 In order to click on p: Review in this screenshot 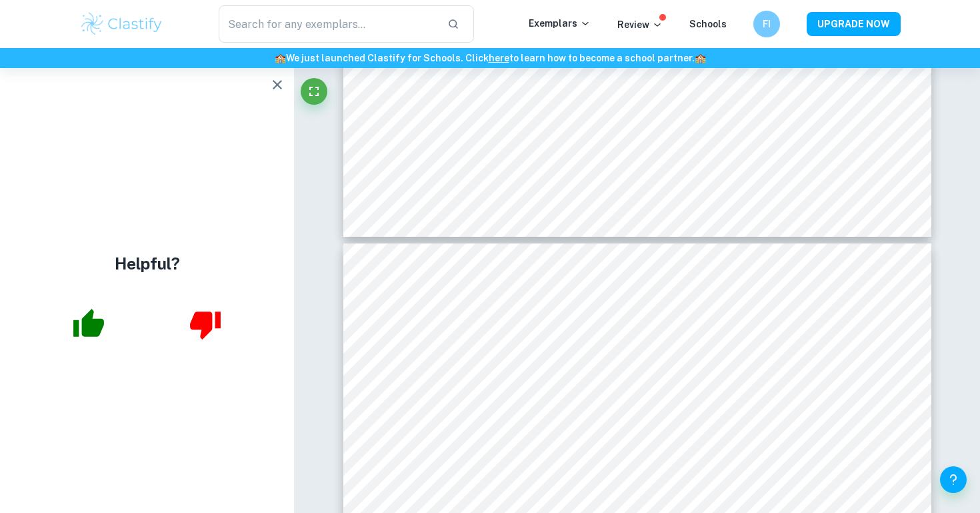, I will do `click(640, 25)`.